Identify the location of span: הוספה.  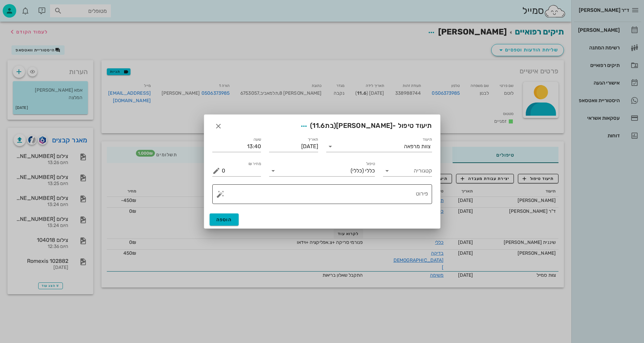
(224, 220).